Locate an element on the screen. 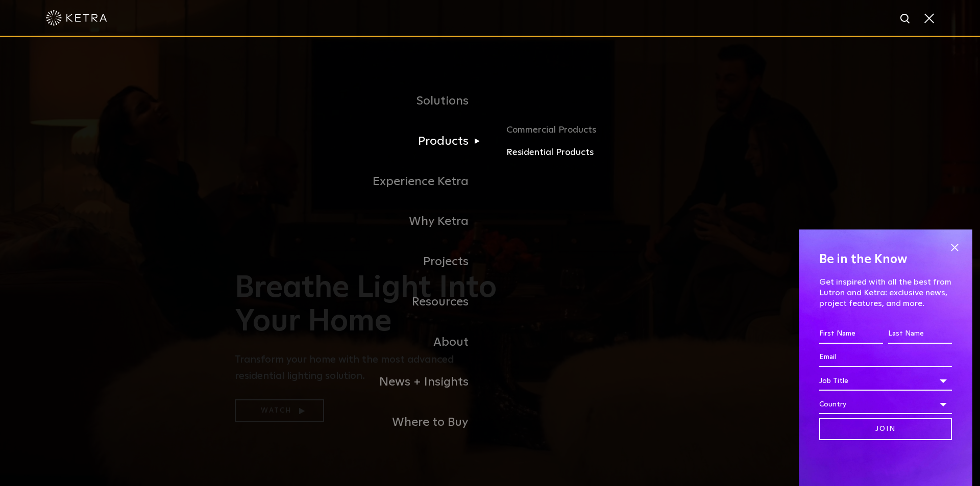 Image resolution: width=980 pixels, height=486 pixels. a: Residential Products is located at coordinates (626, 152).